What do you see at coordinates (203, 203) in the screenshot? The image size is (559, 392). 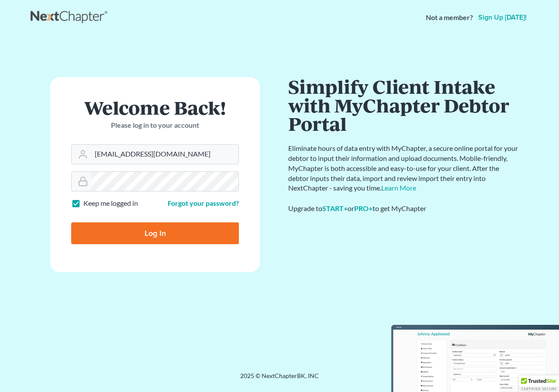 I see `a: Forgot your password?` at bounding box center [203, 203].